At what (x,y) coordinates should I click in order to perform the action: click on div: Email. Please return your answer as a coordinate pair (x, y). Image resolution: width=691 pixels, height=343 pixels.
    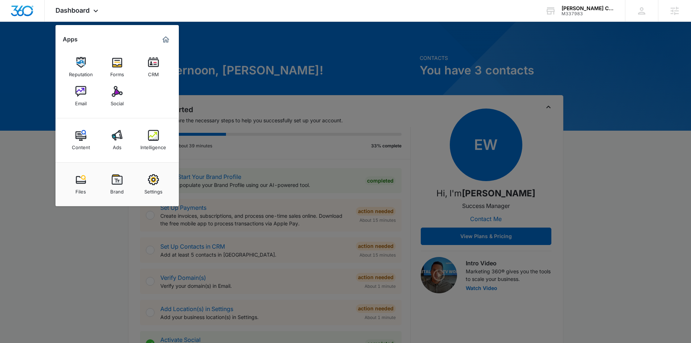
    Looking at the image, I should click on (81, 102).